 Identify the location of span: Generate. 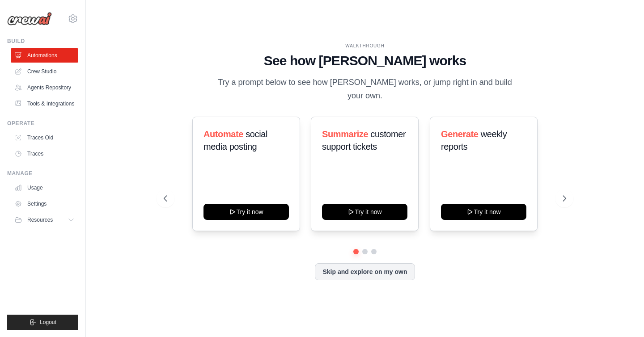
(459, 134).